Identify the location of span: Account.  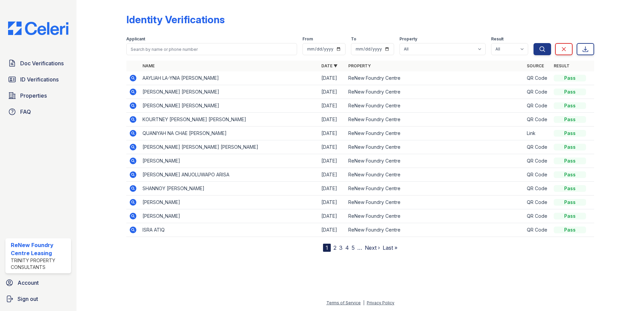
(28, 283).